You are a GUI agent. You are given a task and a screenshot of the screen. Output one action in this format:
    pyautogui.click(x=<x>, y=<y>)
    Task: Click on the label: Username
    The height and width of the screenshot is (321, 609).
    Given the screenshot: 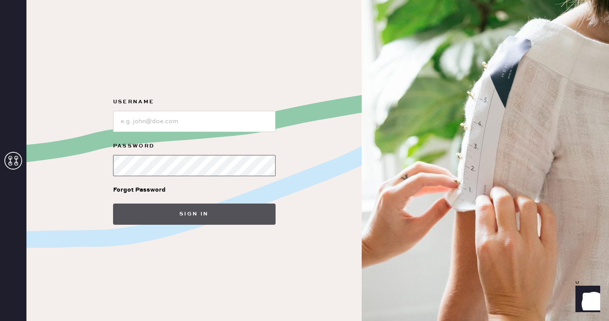 What is the action you would take?
    pyautogui.click(x=194, y=102)
    